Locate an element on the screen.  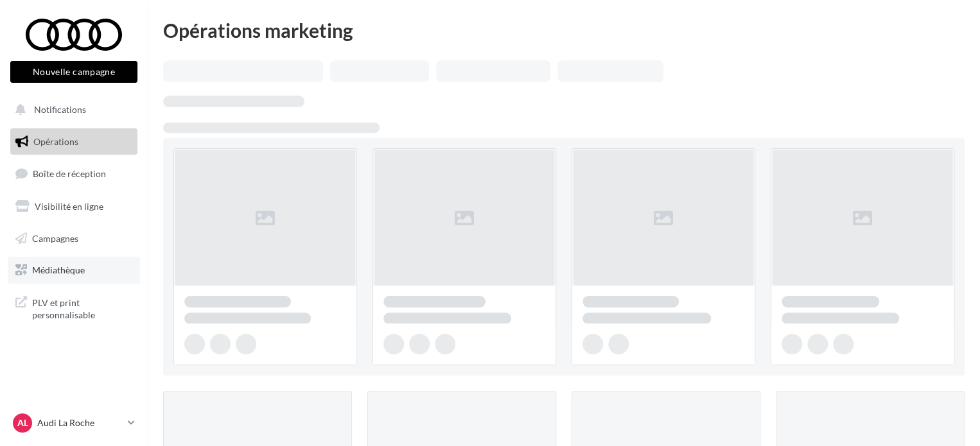
button: Notifications is located at coordinates (71, 110).